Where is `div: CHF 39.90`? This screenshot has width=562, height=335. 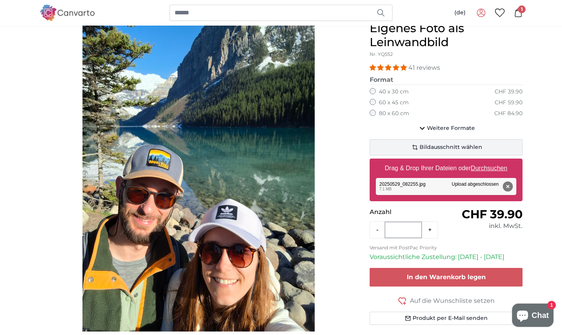 div: CHF 39.90 is located at coordinates (509, 92).